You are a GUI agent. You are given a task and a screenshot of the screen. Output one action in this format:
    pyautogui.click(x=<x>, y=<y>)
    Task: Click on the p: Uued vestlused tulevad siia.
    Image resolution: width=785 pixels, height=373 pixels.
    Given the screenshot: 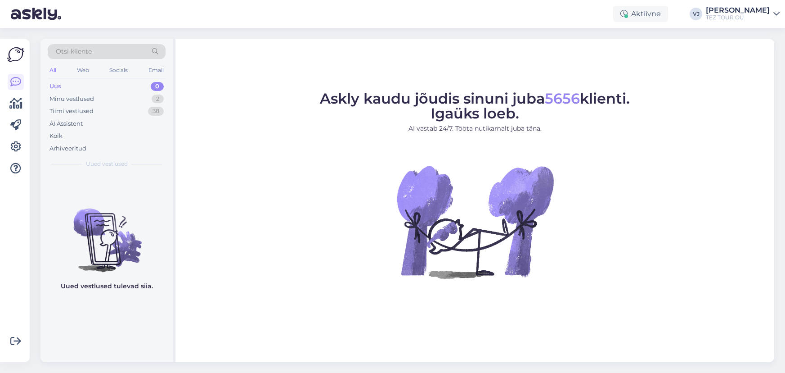 What is the action you would take?
    pyautogui.click(x=107, y=286)
    